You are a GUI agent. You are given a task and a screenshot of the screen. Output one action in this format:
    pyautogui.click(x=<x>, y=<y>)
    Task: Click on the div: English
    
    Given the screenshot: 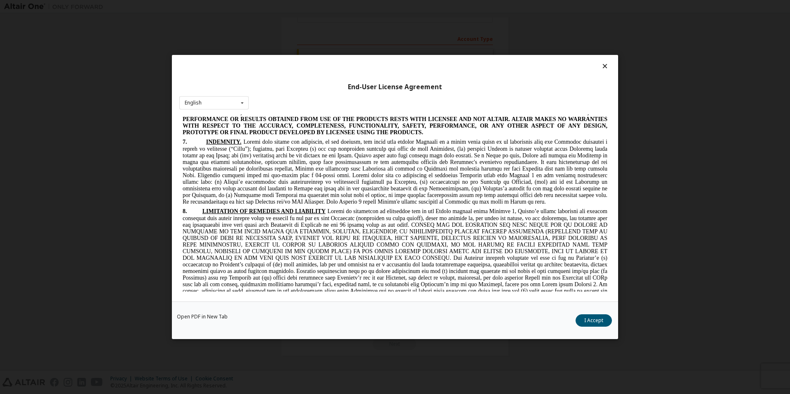 What is the action you would take?
    pyautogui.click(x=193, y=103)
    